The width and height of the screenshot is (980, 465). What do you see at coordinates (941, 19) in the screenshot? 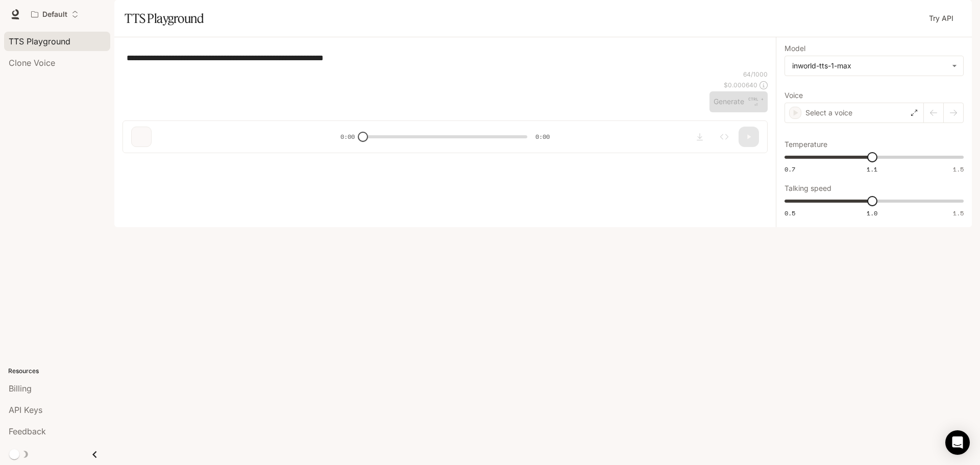
I see `a: Try API` at bounding box center [941, 19].